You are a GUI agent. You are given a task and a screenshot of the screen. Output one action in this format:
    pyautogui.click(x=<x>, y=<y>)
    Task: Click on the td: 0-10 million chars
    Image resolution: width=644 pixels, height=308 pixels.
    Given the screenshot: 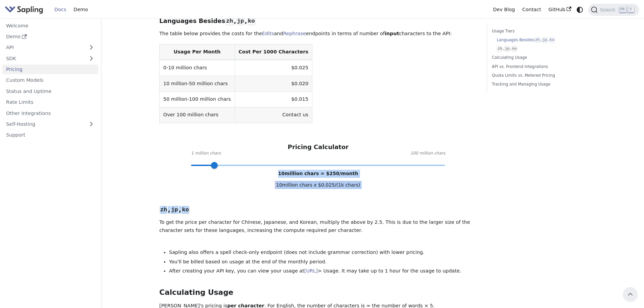 What is the action you would take?
    pyautogui.click(x=197, y=68)
    